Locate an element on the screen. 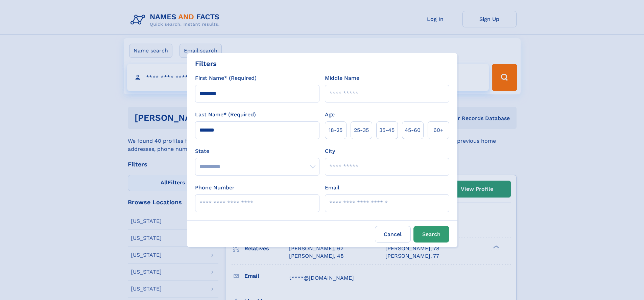 This screenshot has height=300, width=644. span: 60+ is located at coordinates (439, 131).